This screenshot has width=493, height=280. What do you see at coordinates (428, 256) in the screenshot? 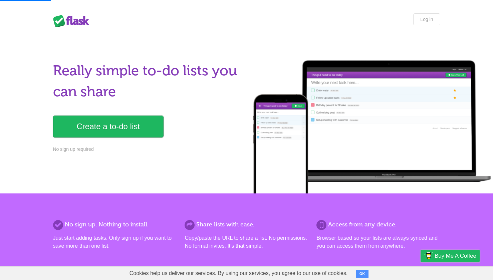
I see `img: Buy me a coffee` at bounding box center [428, 256].